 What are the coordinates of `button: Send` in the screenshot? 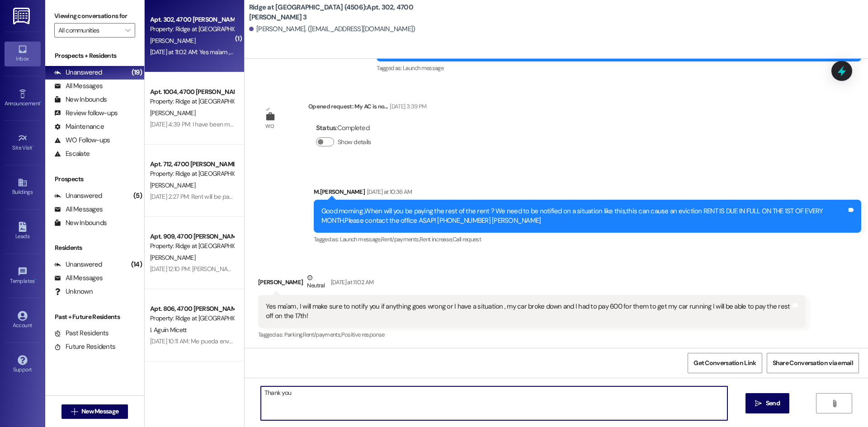 It's located at (767, 403).